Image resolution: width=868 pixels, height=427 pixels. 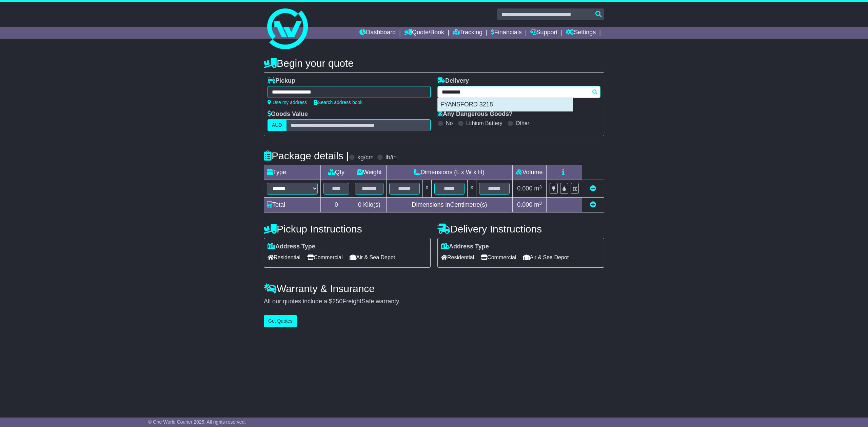 What do you see at coordinates (544, 33) in the screenshot?
I see `a: Support` at bounding box center [544, 33].